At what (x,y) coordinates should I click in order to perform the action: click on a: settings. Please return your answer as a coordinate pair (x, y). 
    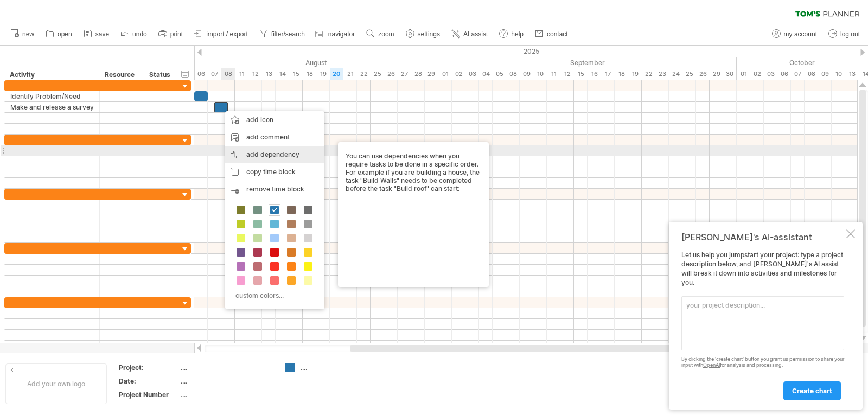
    Looking at the image, I should click on (423, 34).